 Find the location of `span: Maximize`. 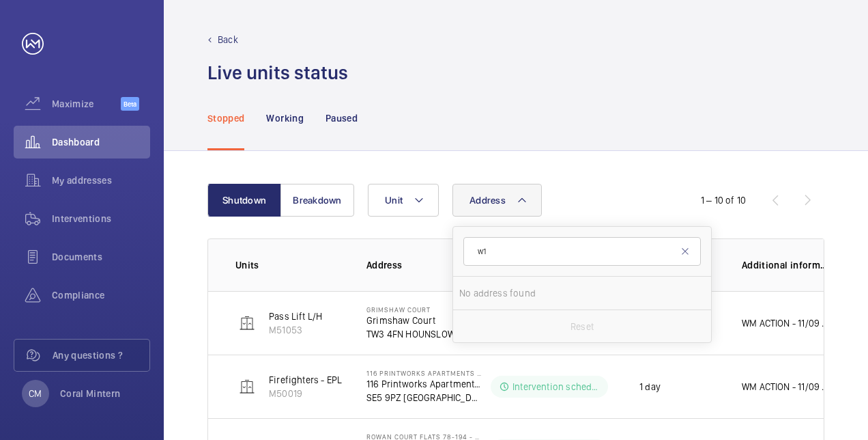

span: Maximize is located at coordinates (86, 104).